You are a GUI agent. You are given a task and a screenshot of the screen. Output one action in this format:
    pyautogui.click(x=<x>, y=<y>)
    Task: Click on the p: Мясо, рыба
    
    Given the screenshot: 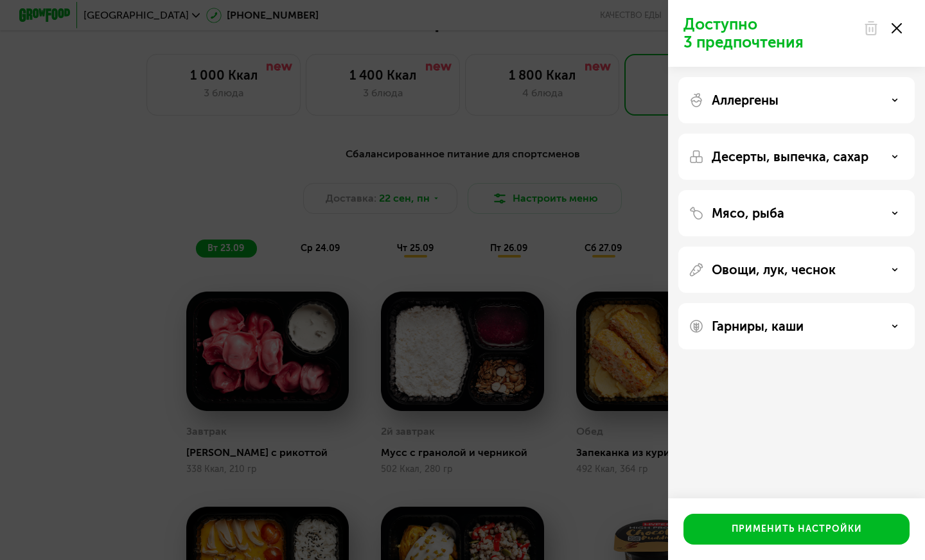 What is the action you would take?
    pyautogui.click(x=748, y=213)
    